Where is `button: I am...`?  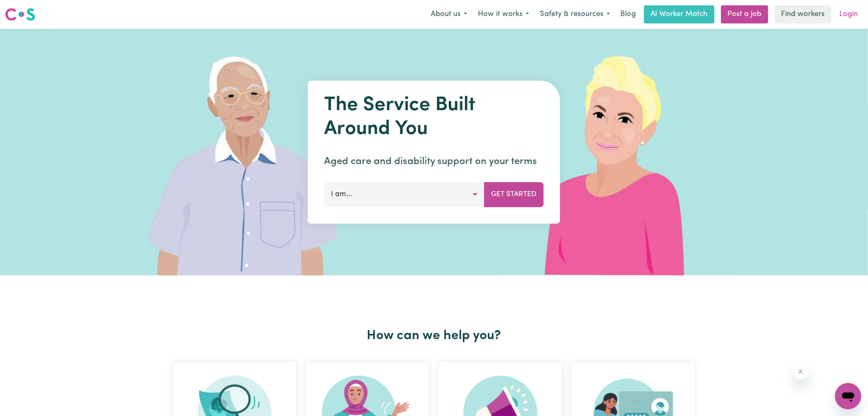
button: I am... is located at coordinates (405, 194).